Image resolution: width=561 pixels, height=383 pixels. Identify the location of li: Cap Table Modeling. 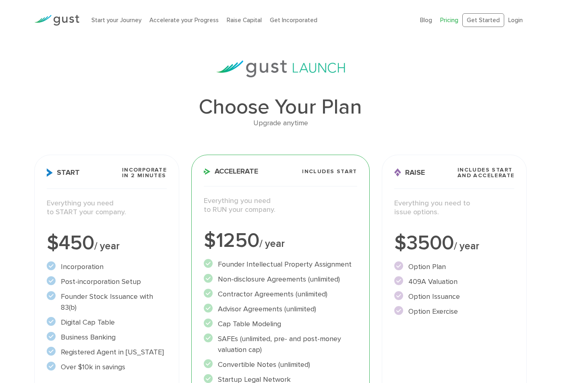
(280, 324).